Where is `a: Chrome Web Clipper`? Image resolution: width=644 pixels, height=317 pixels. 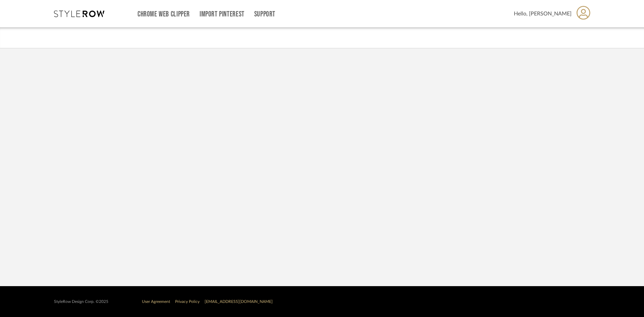
a: Chrome Web Clipper is located at coordinates (164, 14).